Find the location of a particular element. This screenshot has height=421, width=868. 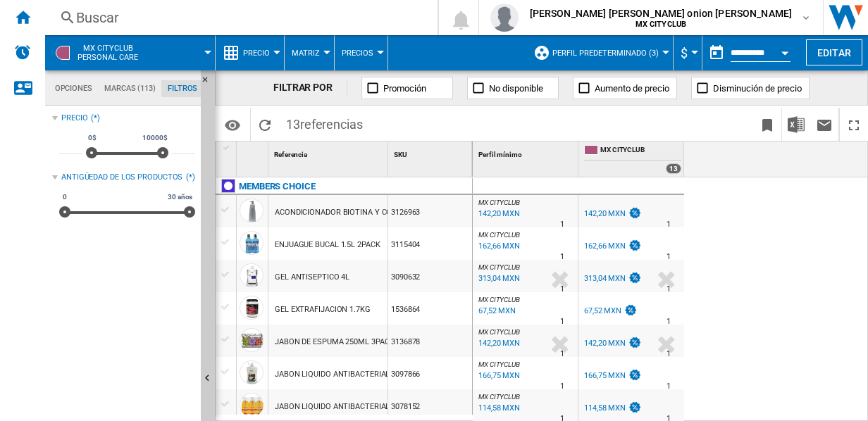

md-tab-item: Opciones is located at coordinates (73, 89).